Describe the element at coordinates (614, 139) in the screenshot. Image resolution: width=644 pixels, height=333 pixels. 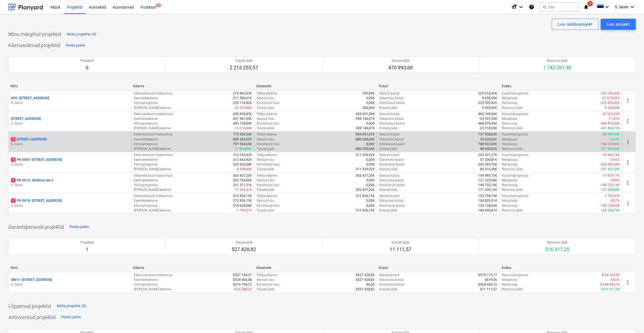
I see `p: 10,04%` at that location.